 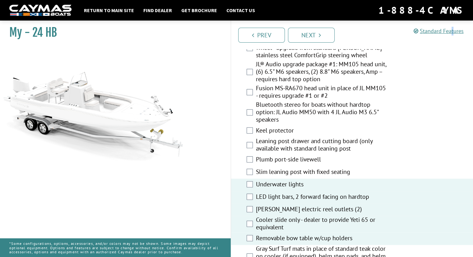 What do you see at coordinates (158, 10) in the screenshot?
I see `a: Find Dealer` at bounding box center [158, 10].